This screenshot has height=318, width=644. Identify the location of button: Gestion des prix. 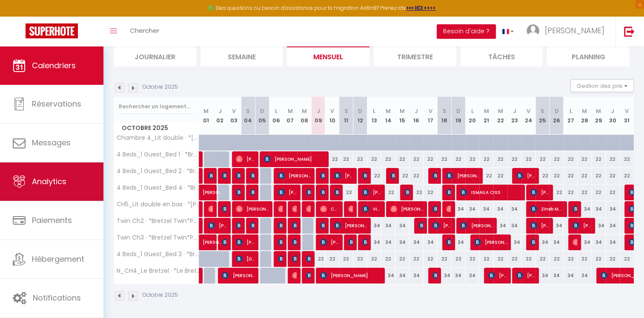
(602, 86).